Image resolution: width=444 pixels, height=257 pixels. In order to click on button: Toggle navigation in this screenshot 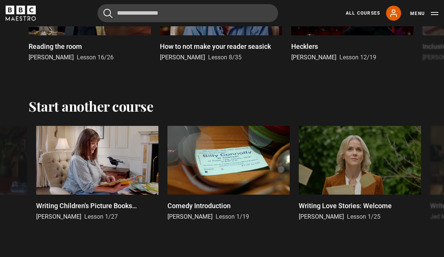, I will do `click(424, 14)`.